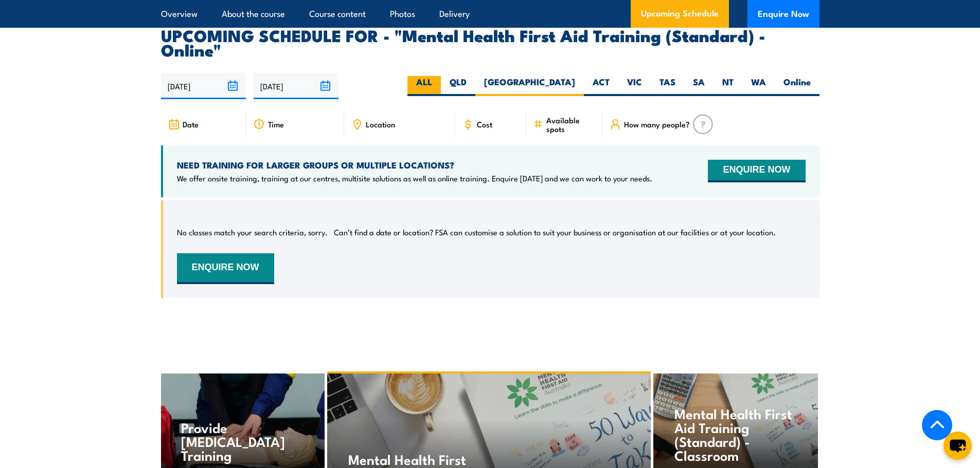 The height and width of the screenshot is (468, 980). I want to click on span: Available spots, so click(570, 124).